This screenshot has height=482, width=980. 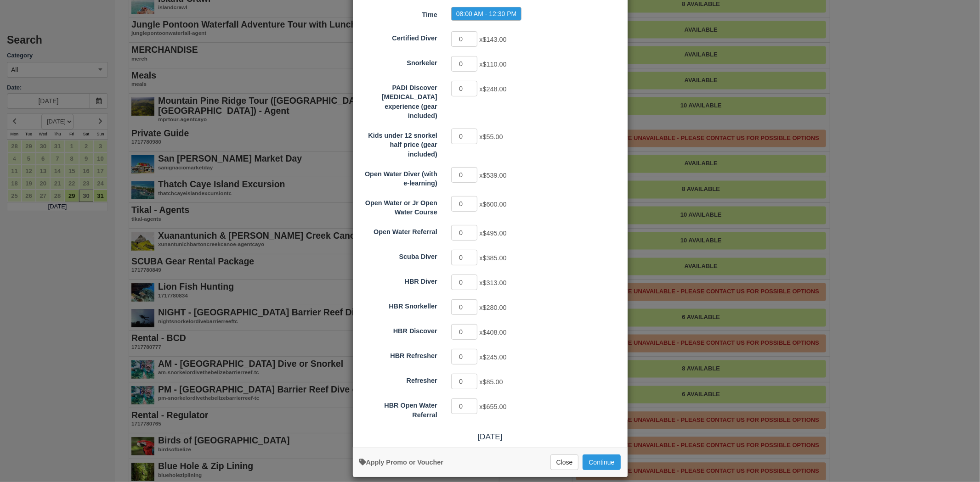 I want to click on input: Open Water Referral, so click(x=465, y=233).